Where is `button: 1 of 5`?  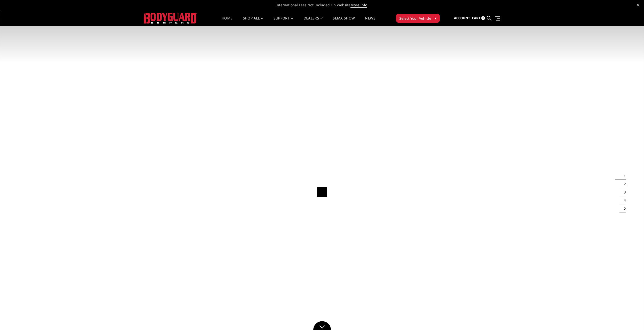
button: 1 of 5 is located at coordinates (623, 176).